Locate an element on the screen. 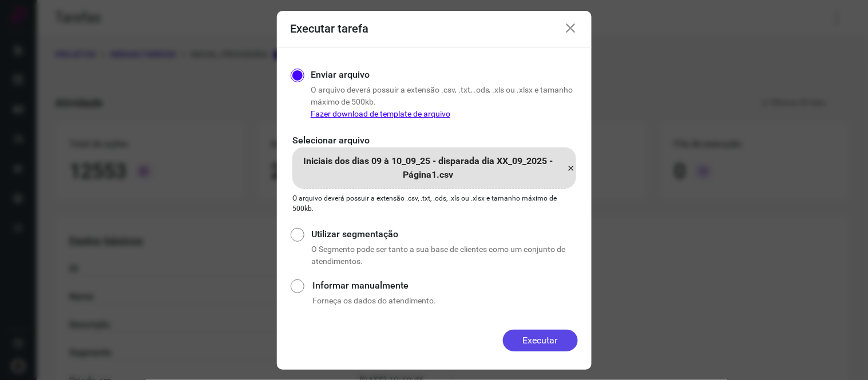 This screenshot has height=380, width=868. p: Iniciais dos dias 09 à 10_09_25 - disparada dia XX_09_2025 - Página1.csv is located at coordinates (428, 168).